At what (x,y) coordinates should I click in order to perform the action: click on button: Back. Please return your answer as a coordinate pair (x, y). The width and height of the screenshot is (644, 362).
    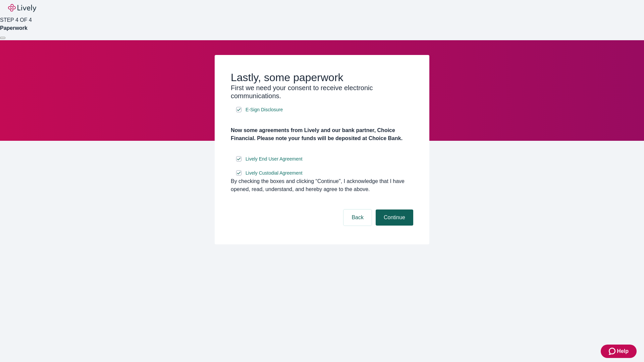
    Looking at the image, I should click on (357, 218).